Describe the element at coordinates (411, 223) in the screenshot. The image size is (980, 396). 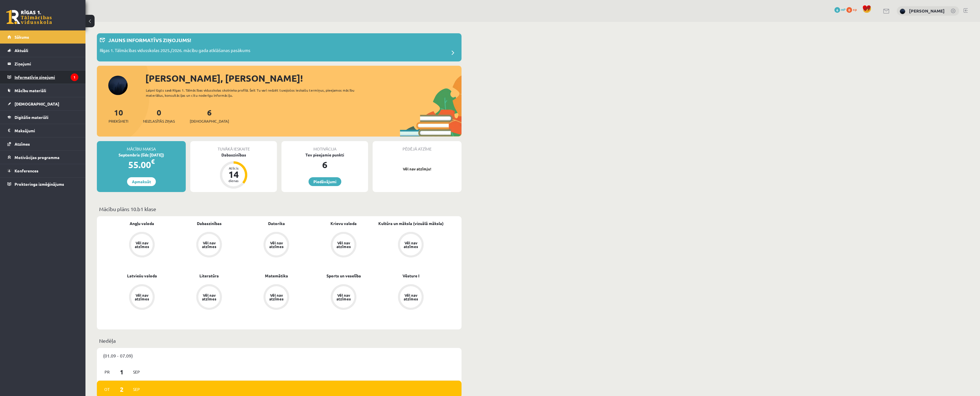
I see `a: Kultūra un māksla (vizuālā māksla)` at that location.